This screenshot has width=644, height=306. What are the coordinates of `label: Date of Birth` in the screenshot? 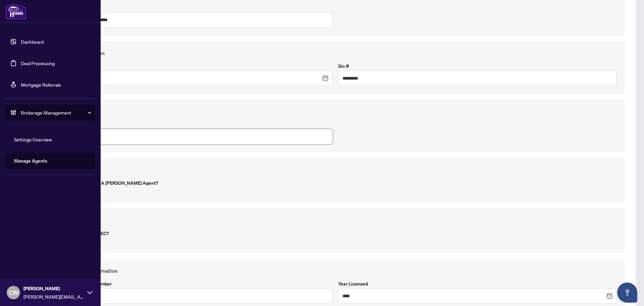 It's located at (193, 66).